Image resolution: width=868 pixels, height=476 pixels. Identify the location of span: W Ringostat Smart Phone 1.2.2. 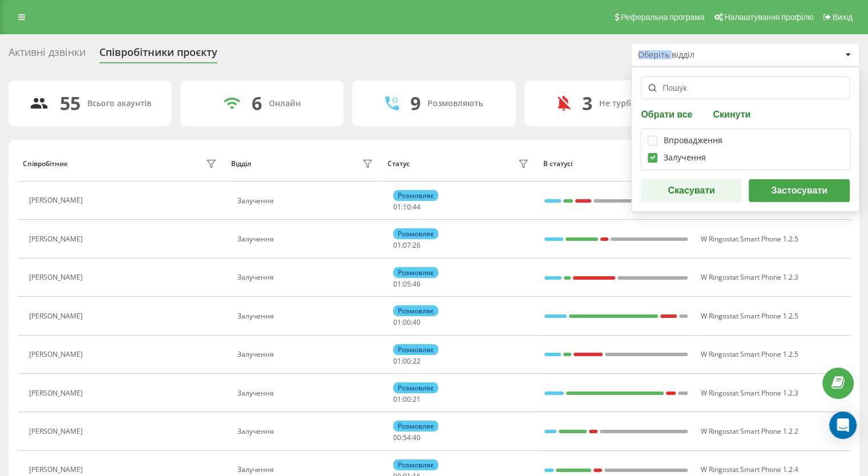
(749, 431).